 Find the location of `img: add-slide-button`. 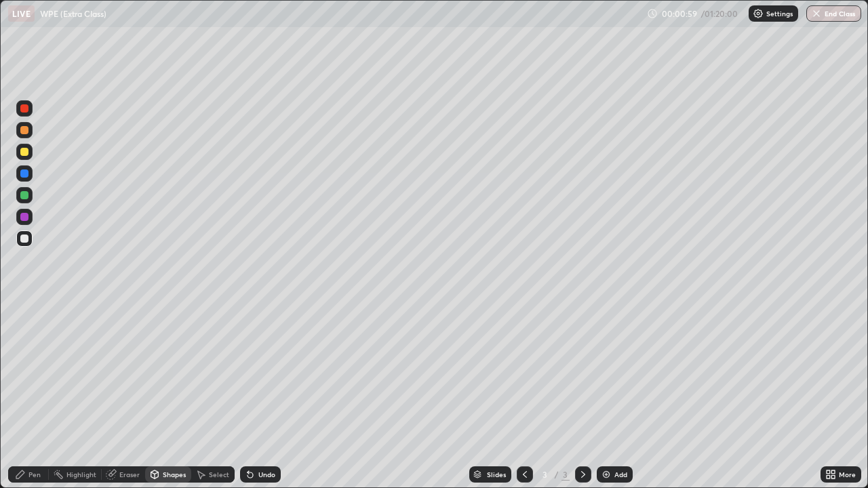

img: add-slide-button is located at coordinates (606, 475).